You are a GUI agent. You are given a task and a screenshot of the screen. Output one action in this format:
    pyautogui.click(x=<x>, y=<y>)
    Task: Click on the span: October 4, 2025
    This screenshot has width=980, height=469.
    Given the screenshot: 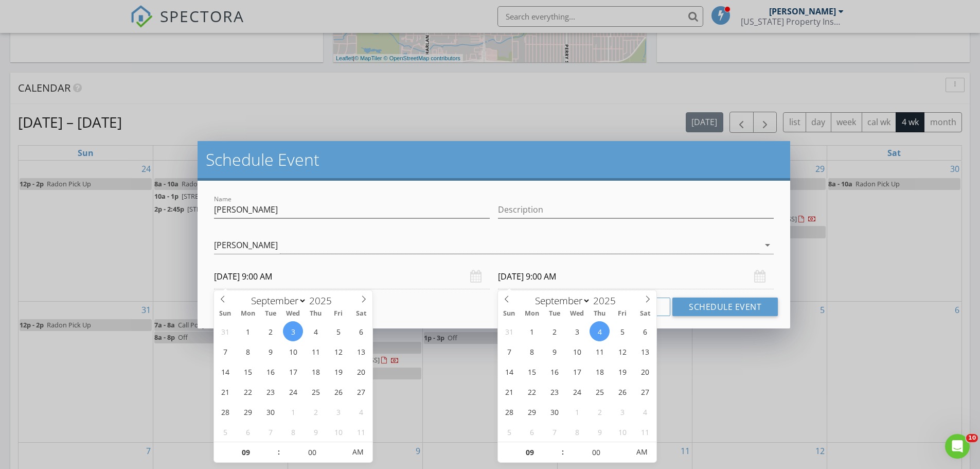 What is the action you would take?
    pyautogui.click(x=360, y=411)
    